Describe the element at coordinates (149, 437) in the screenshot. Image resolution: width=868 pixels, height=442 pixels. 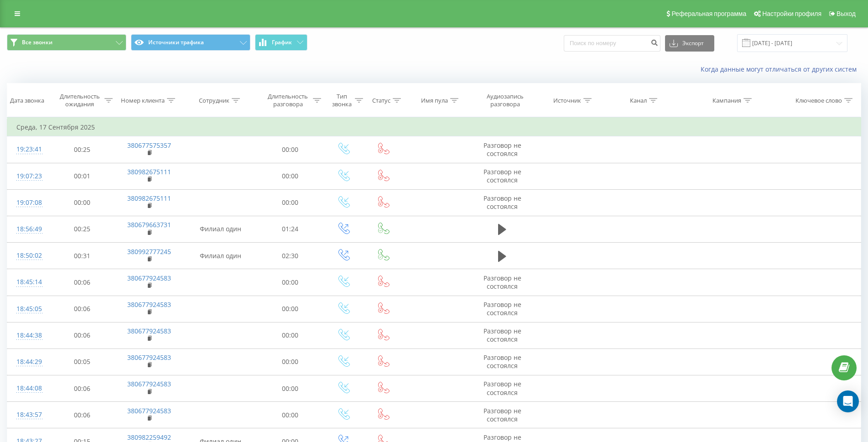
I see `a: 380982259492` at that location.